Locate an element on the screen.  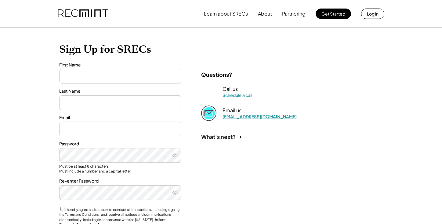
div: Email is located at coordinates (120, 118).